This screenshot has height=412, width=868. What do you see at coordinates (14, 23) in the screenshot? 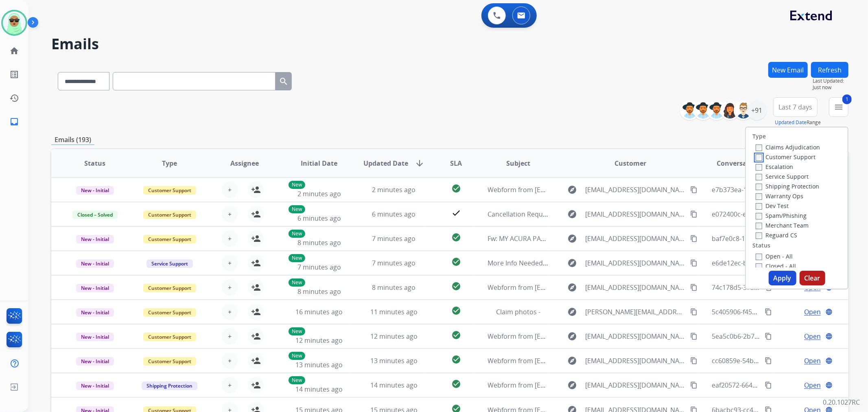
I see `img: avatar` at bounding box center [14, 23].